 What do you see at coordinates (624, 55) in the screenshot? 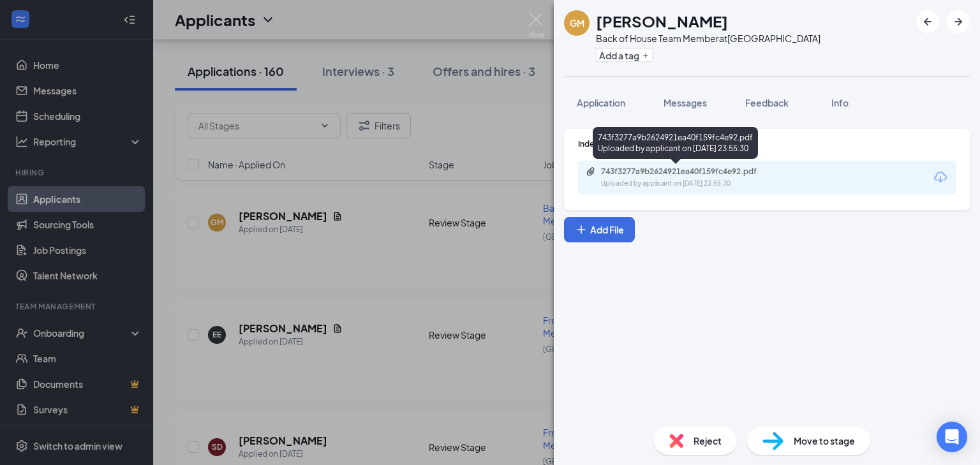
I see `button: PlusAdd a tag` at bounding box center [624, 55].